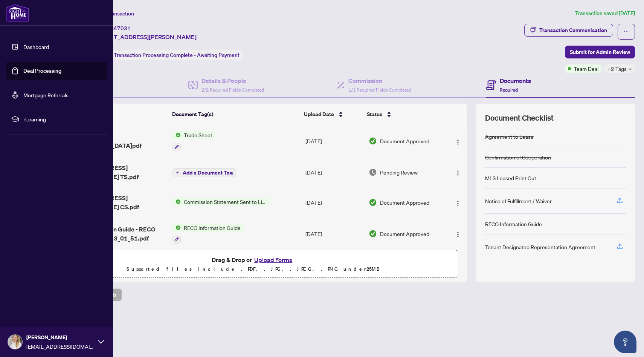 The height and width of the screenshot is (357, 644). Describe the element at coordinates (114, 14) in the screenshot. I see `span: View Transaction` at that location.